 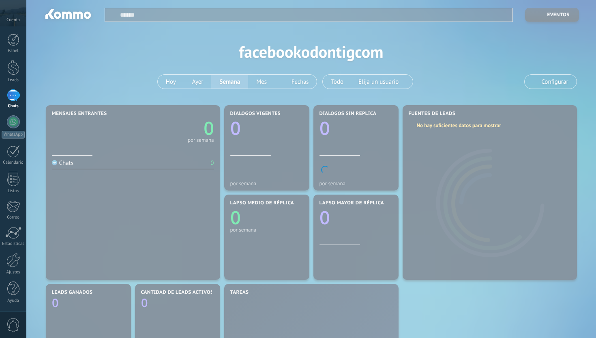 I want to click on div: Panel, so click(x=13, y=51).